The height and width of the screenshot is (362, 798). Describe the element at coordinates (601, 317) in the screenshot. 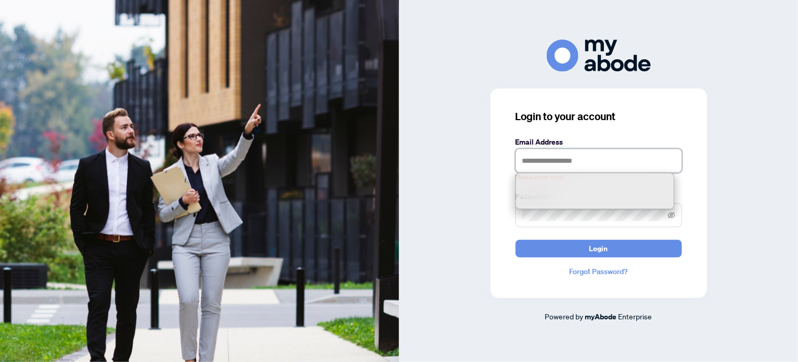

I see `a: myAbode` at that location.